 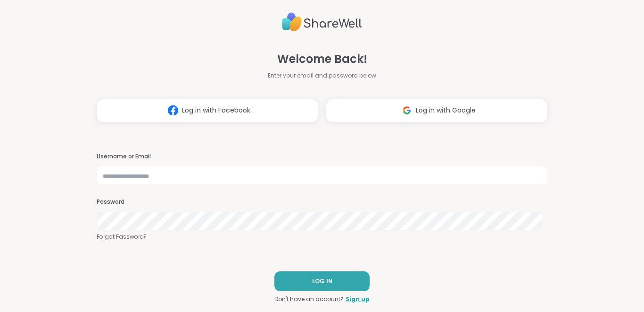 What do you see at coordinates (436, 111) in the screenshot?
I see `button: Log in with Google` at bounding box center [436, 111].